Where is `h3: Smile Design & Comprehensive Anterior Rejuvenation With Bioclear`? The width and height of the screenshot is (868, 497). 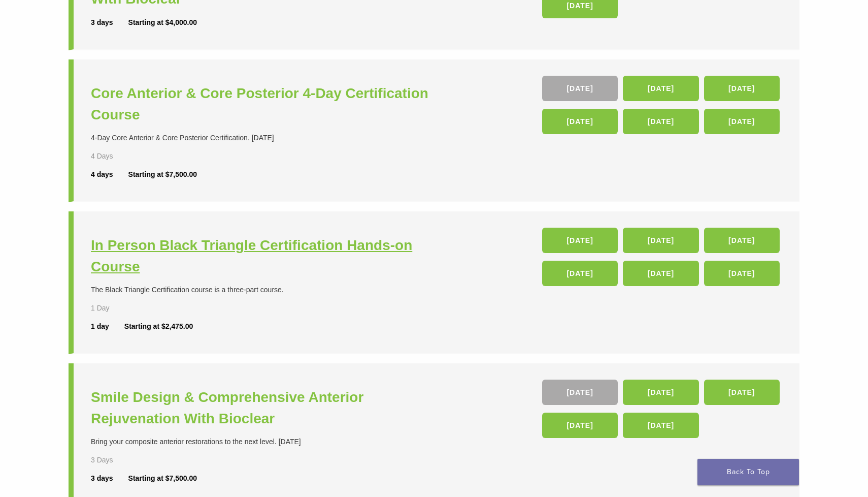 h3: Smile Design & Comprehensive Anterior Rejuvenation With Bioclear is located at coordinates (263, 408).